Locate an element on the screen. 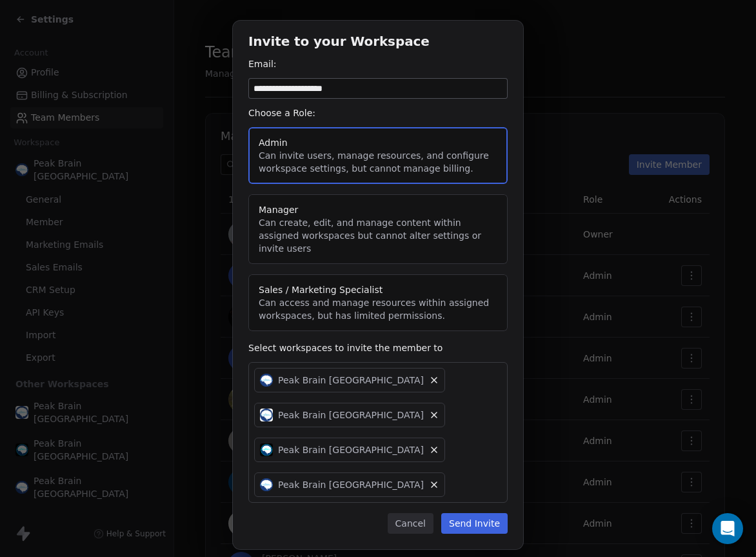  button: Send Invite is located at coordinates (474, 523).